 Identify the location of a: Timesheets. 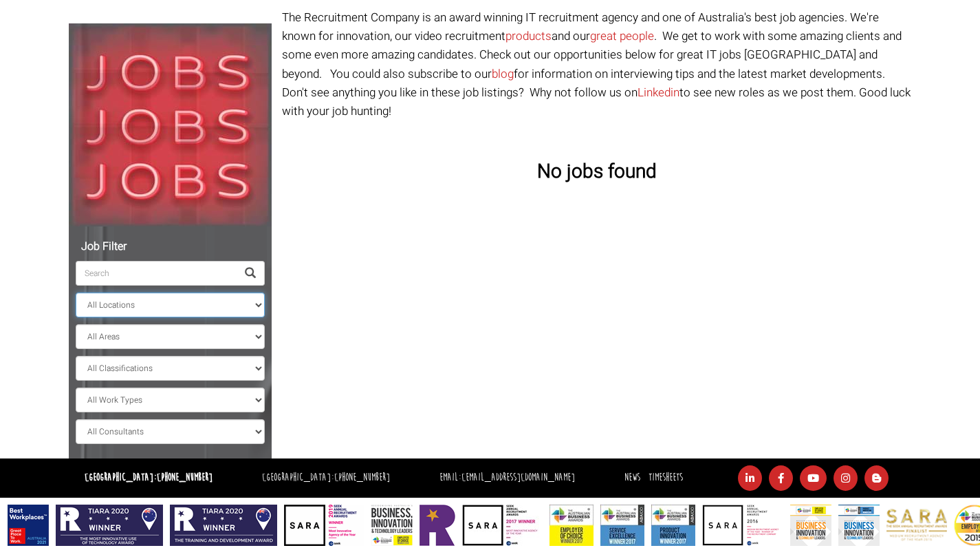
(666, 477).